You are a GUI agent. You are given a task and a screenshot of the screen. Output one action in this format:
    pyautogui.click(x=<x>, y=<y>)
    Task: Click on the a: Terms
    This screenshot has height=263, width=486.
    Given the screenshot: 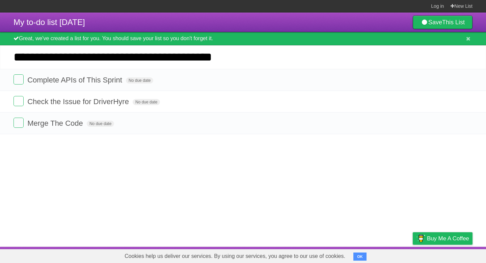 What is the action you would take?
    pyautogui.click(x=389, y=255)
    